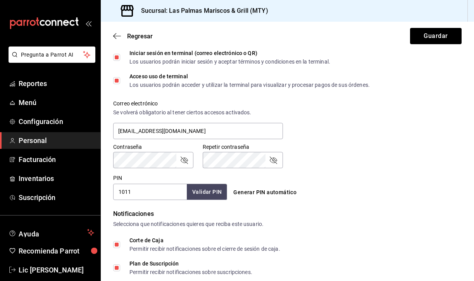 This screenshot has height=281, width=474. Describe the element at coordinates (56, 83) in the screenshot. I see `span: Reportes` at that location.